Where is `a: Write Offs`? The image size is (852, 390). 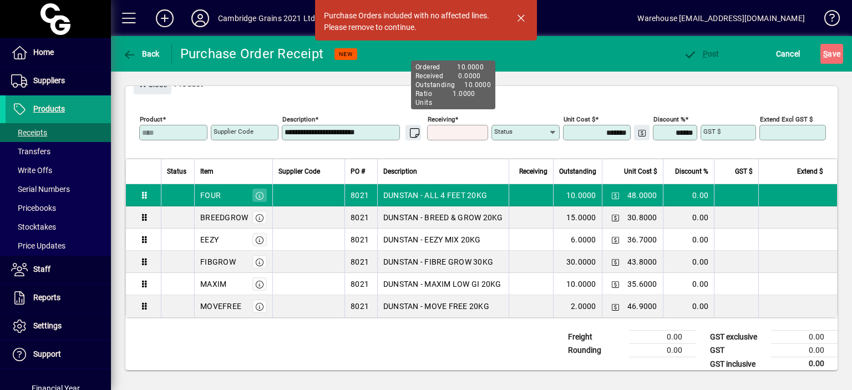
a: Write Offs is located at coordinates (58, 170).